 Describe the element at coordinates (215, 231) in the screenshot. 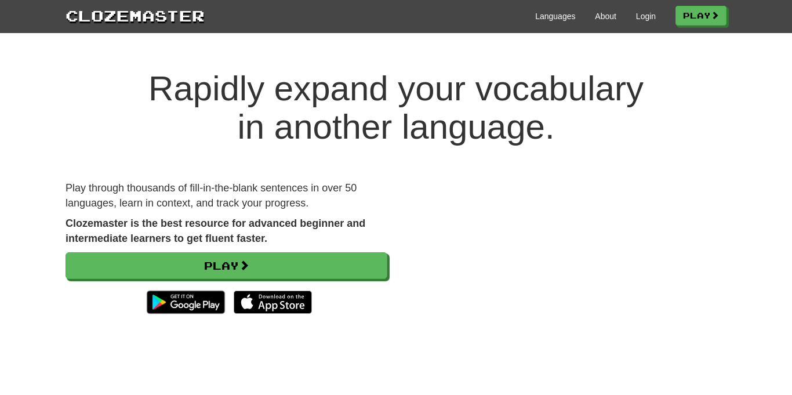

I see `strong: Clozemaster is the best resource for advanced beginner and intermediate learners to get fluent fa...` at that location.